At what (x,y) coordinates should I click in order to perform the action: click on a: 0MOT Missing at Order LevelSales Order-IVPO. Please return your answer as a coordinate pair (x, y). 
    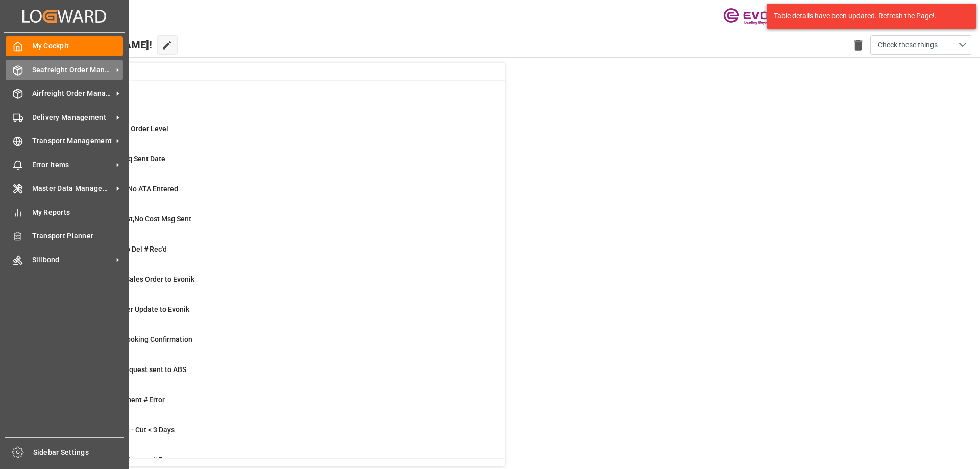
    Looking at the image, I should click on (272, 134).